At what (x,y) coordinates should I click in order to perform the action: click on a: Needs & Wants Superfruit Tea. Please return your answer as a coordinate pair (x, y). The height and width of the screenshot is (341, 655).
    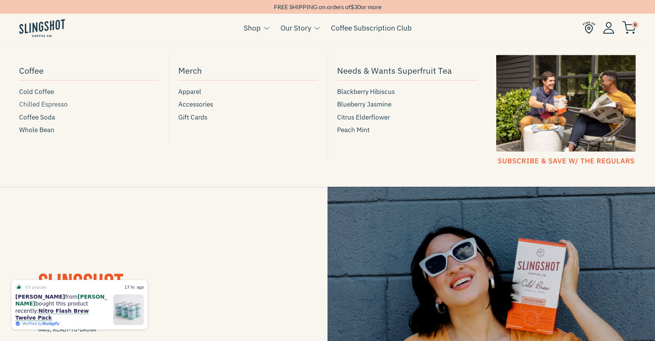
    Looking at the image, I should click on (407, 71).